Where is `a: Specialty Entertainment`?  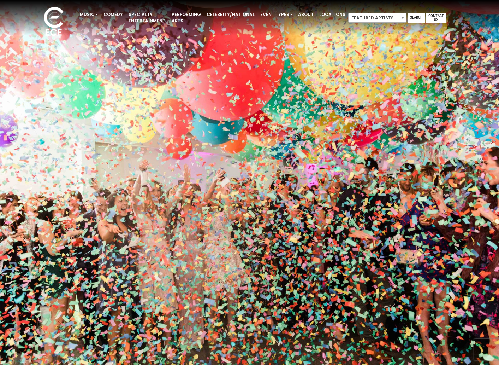
a: Specialty Entertainment is located at coordinates (147, 18).